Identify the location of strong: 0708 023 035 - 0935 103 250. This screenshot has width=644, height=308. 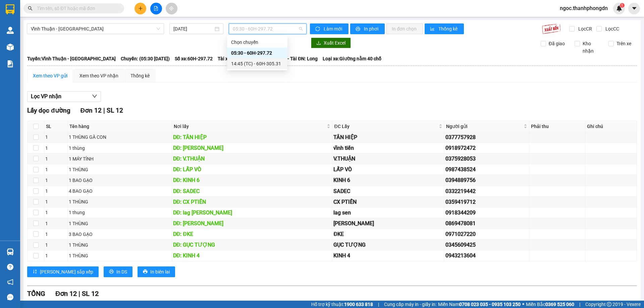
(490, 304).